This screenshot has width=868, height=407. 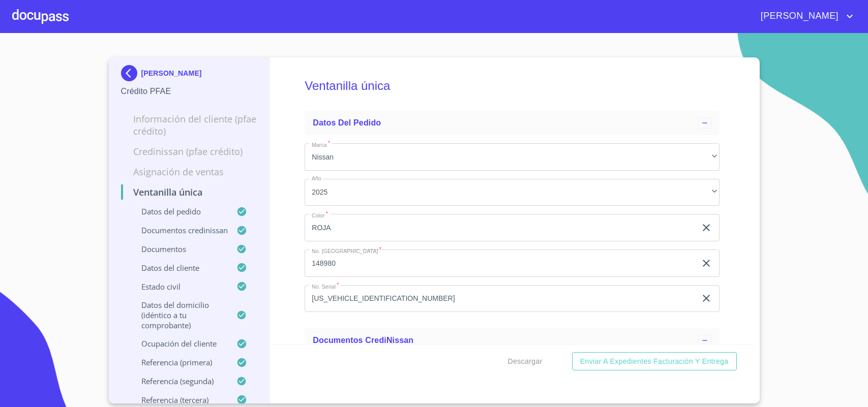 What do you see at coordinates (131, 73) in the screenshot?
I see `img: Docupass spot blue` at bounding box center [131, 73].